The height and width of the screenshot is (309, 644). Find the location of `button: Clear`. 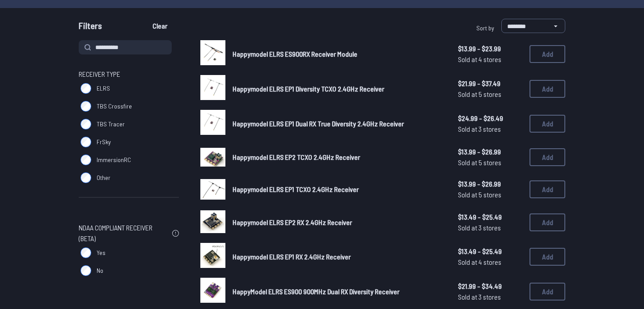

button: Clear is located at coordinates (159, 26).